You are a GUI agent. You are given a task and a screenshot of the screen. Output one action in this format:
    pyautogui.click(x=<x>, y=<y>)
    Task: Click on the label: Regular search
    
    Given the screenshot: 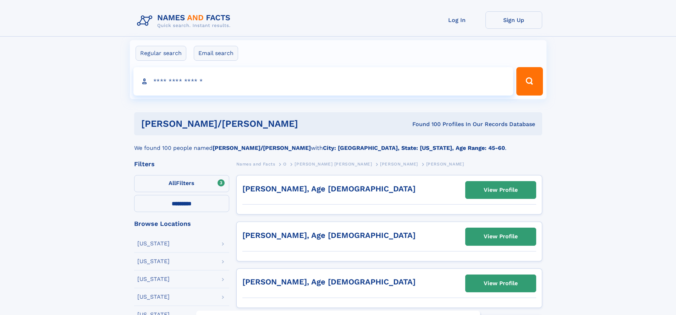 What is the action you would take?
    pyautogui.click(x=161, y=53)
    